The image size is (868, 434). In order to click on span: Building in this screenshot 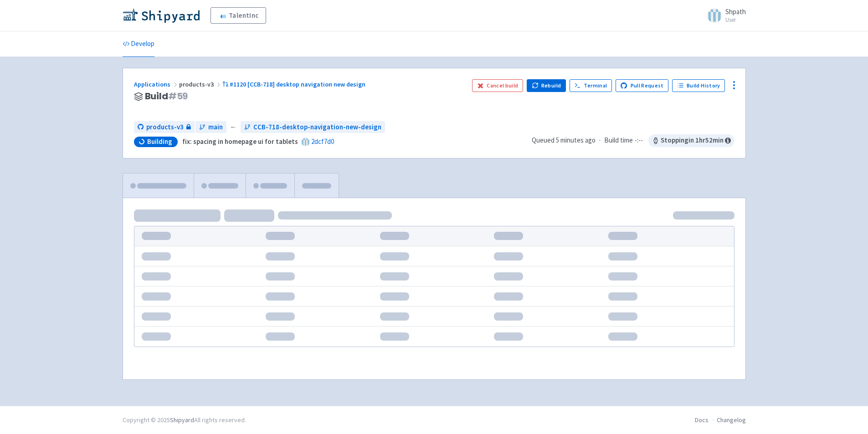, I will do `click(159, 141)`.